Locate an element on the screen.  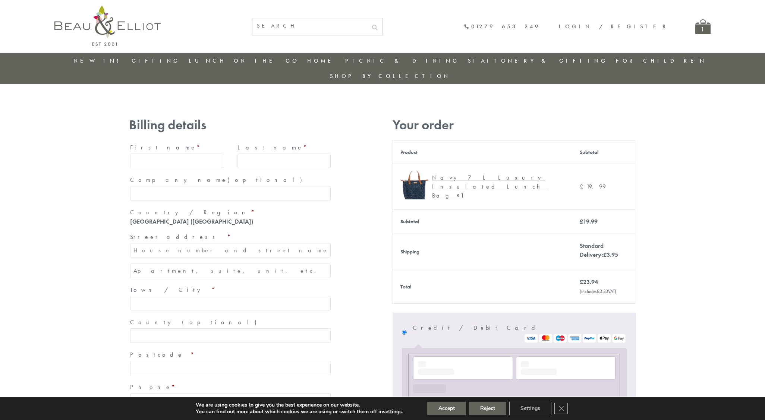
label: Street address is located at coordinates (230, 237).